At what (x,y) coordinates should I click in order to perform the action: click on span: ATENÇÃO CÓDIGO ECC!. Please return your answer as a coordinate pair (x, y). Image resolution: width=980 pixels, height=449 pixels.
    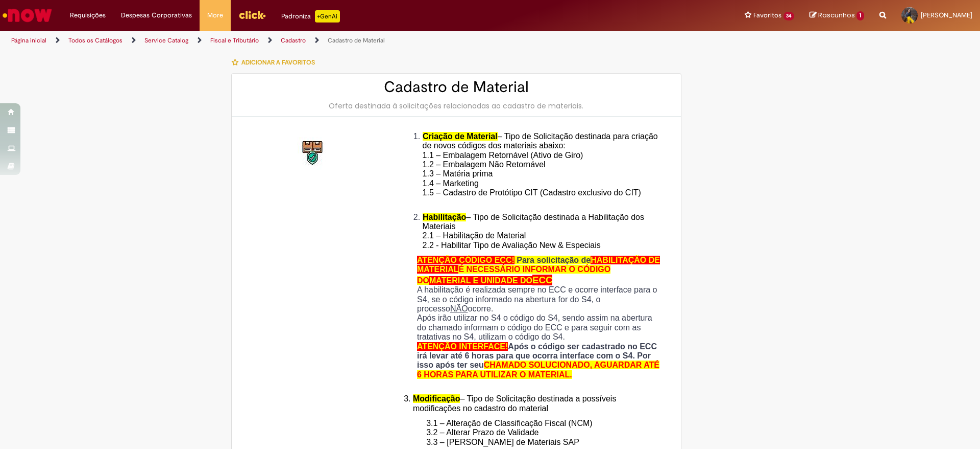
    Looking at the image, I should click on (466, 260).